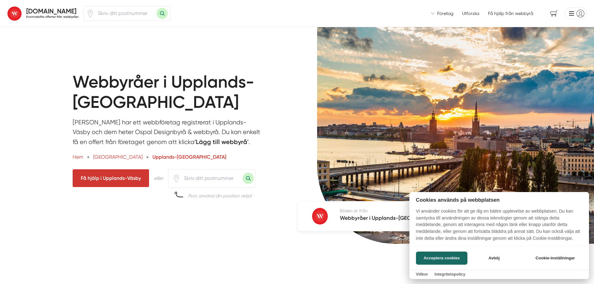 This screenshot has width=594, height=284. What do you see at coordinates (422, 274) in the screenshot?
I see `a: Villkor` at bounding box center [422, 274].